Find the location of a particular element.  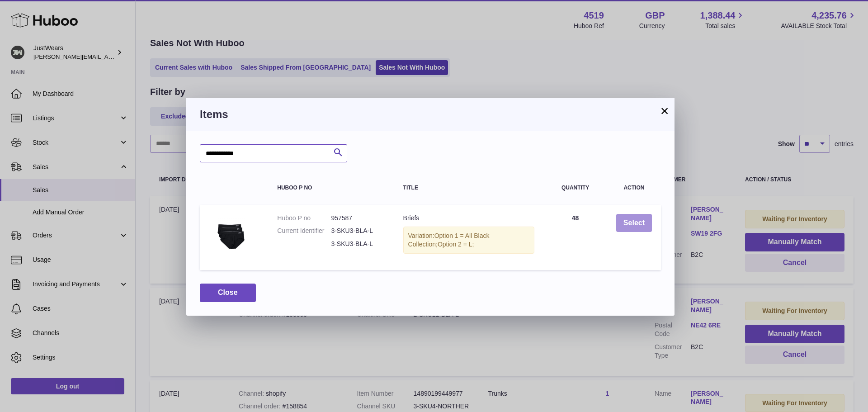

dd: 957587 is located at coordinates (358, 218).